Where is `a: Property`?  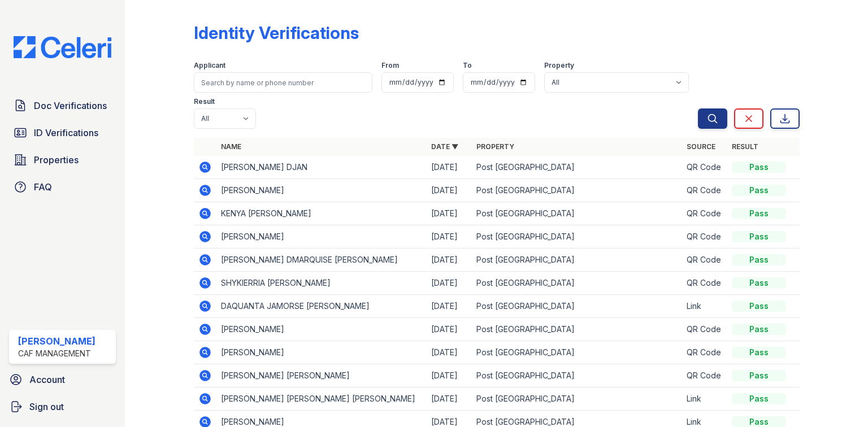 a: Property is located at coordinates (495, 146).